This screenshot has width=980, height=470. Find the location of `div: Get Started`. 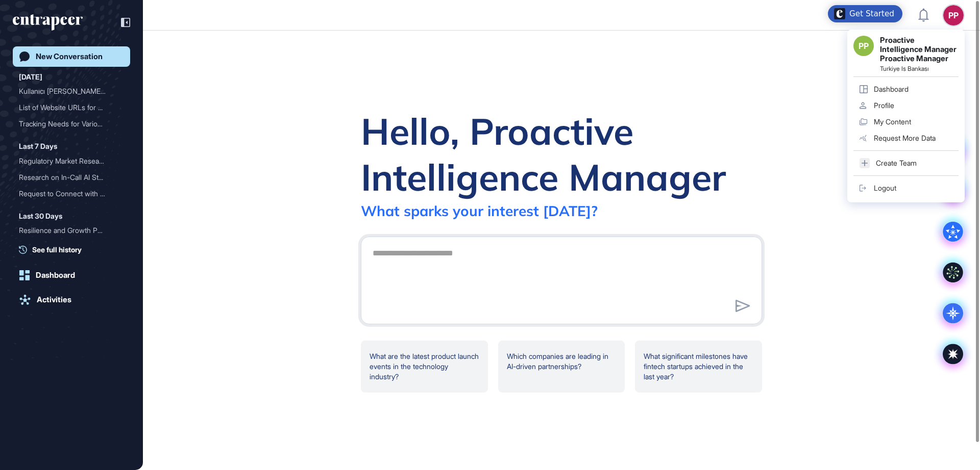

div: Get Started is located at coordinates (871, 13).